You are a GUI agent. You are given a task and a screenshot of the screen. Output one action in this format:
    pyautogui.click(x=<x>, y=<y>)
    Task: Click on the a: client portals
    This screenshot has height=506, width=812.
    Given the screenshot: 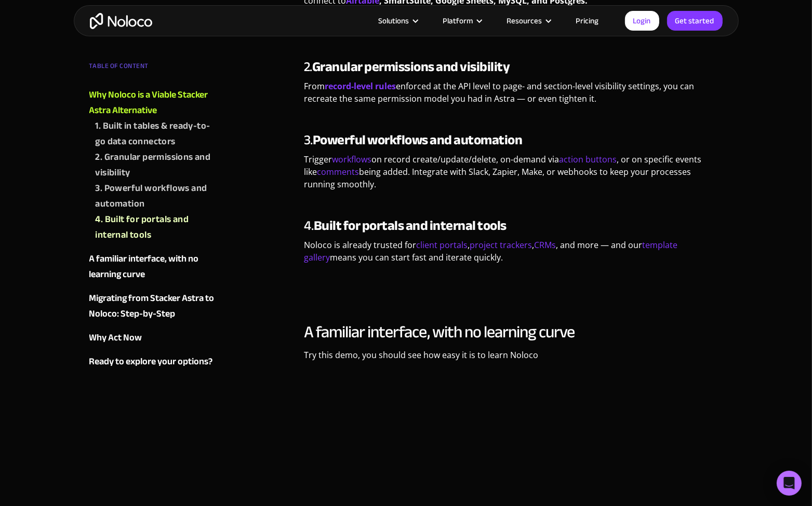 What is the action you would take?
    pyautogui.click(x=442, y=245)
    